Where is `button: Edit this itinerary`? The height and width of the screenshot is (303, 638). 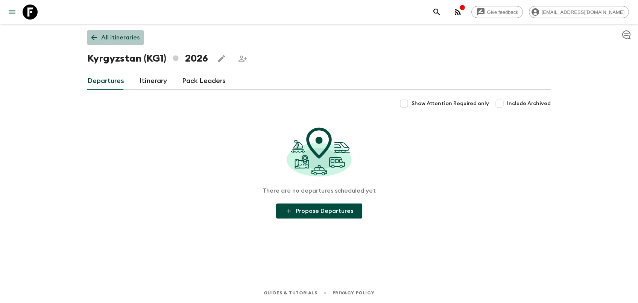 button: Edit this itinerary is located at coordinates (221, 59).